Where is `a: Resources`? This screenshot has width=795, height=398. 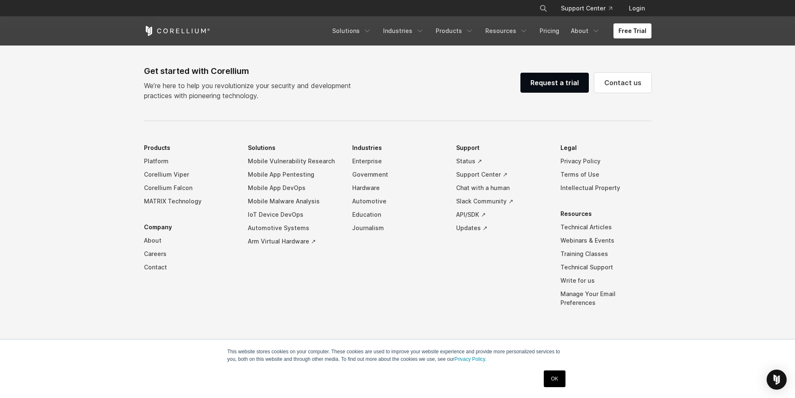
a: Resources is located at coordinates (506, 31).